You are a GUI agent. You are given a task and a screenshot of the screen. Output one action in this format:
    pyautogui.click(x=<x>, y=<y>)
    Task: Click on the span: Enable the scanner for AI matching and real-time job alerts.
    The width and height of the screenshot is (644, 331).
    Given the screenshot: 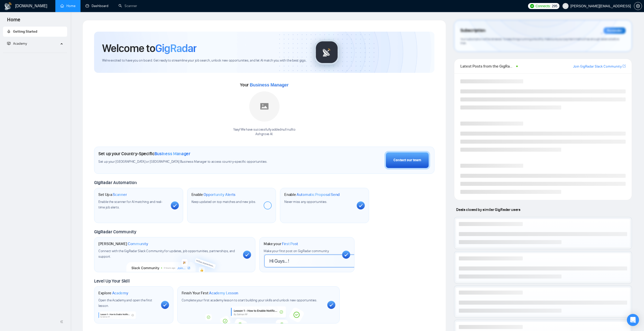 What is the action you would take?
    pyautogui.click(x=130, y=204)
    